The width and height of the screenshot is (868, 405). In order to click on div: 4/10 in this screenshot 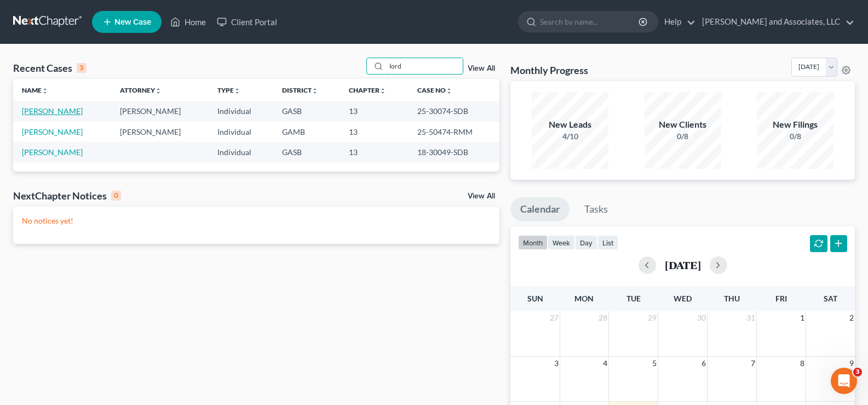, I will do `click(570, 136)`.